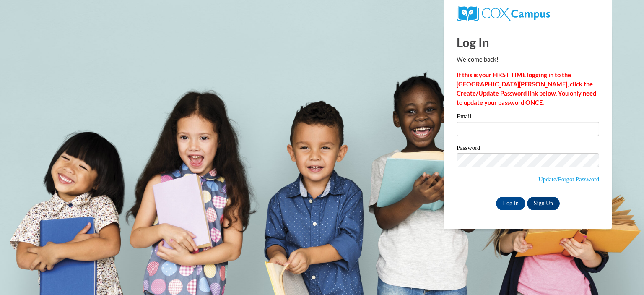 The width and height of the screenshot is (644, 295). Describe the element at coordinates (511, 203) in the screenshot. I see `input: Log In` at that location.